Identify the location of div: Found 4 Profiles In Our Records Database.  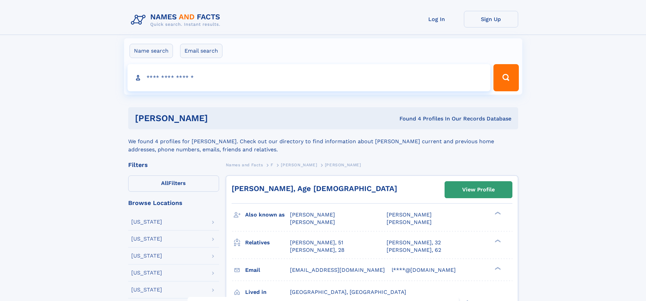
(407, 119).